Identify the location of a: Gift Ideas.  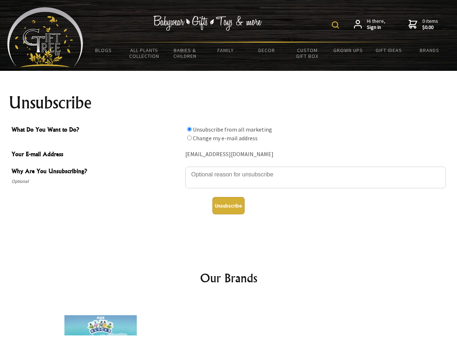
(388, 50).